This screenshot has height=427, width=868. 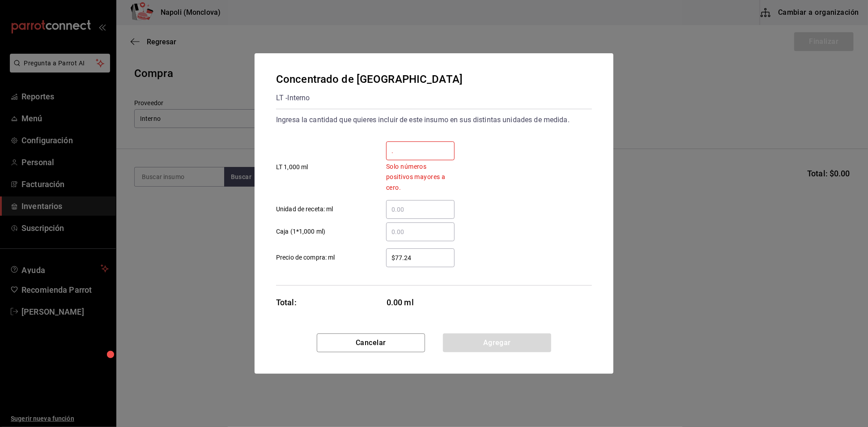 What do you see at coordinates (306, 258) in the screenshot?
I see `span: Precio de compra: ml` at bounding box center [306, 258].